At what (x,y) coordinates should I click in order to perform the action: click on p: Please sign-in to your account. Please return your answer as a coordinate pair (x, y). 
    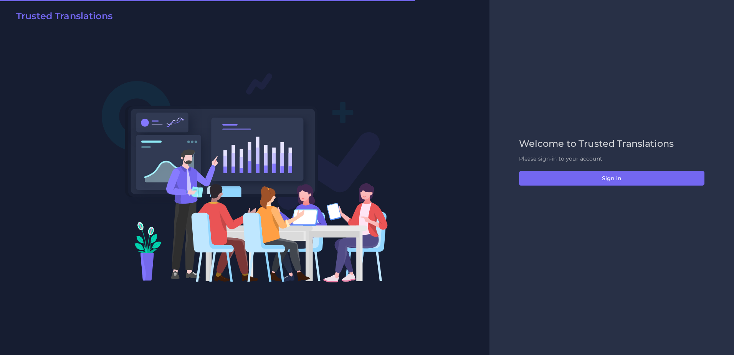
    Looking at the image, I should click on (611, 159).